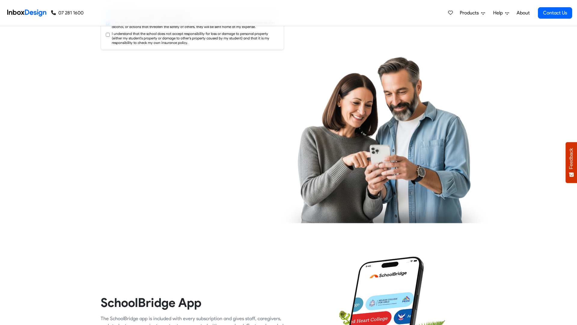 The height and width of the screenshot is (325, 577). What do you see at coordinates (192, 302) in the screenshot?
I see `heading: SchoolBridge App` at bounding box center [192, 302].